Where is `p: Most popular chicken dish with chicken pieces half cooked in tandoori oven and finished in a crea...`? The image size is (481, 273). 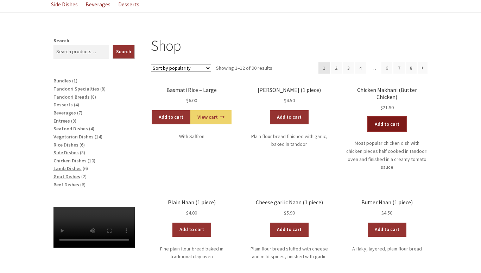
p: Most popular chicken dish with chicken pieces half cooked in tandoori oven and finished in a crea... is located at coordinates (387, 155).